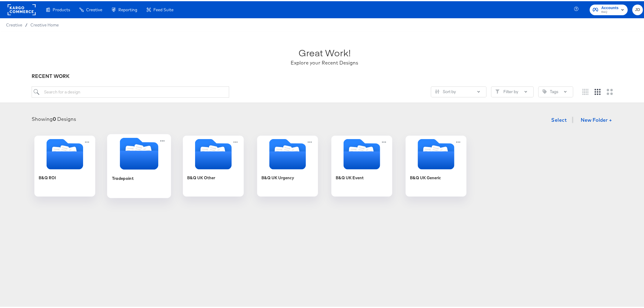  Describe the element at coordinates (458, 91) in the screenshot. I see `button: SlidersSort by` at that location.